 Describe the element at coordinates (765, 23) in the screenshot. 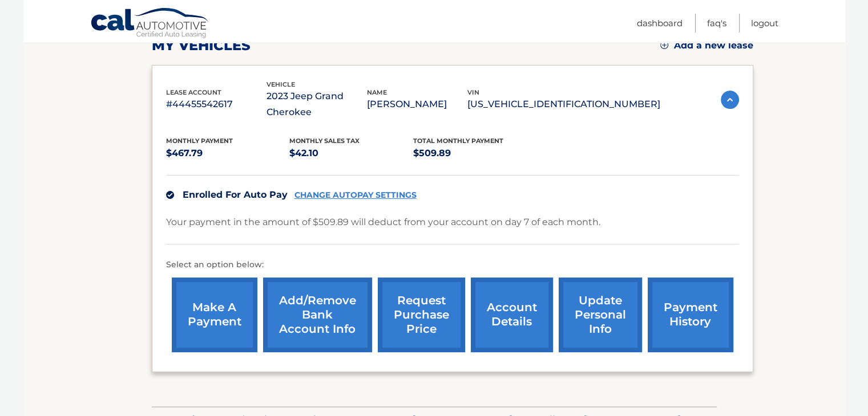

I see `a: Logout` at that location.